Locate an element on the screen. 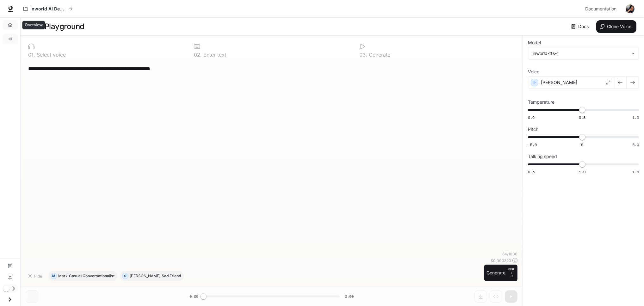 The height and width of the screenshot is (306, 644). span: Dark mode toggle is located at coordinates (6, 288).